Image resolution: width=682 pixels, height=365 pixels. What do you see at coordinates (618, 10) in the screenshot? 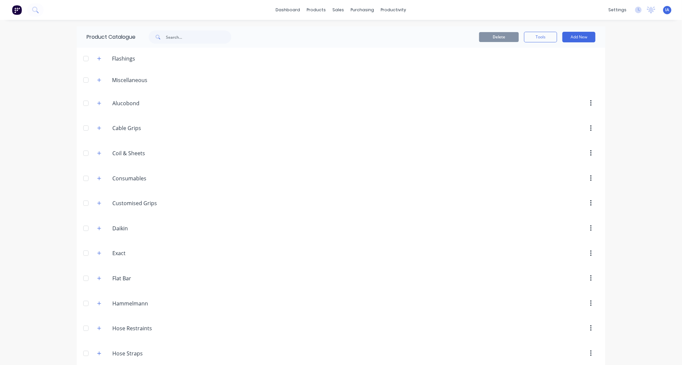
I see `div: settings` at bounding box center [618, 10].